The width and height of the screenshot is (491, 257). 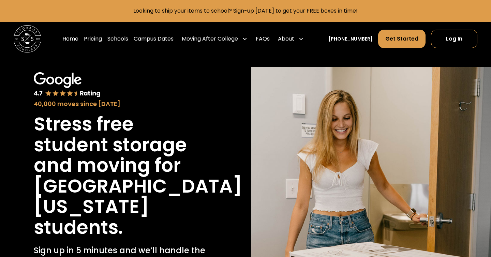 What do you see at coordinates (262, 39) in the screenshot?
I see `a: FAQs` at bounding box center [262, 39].